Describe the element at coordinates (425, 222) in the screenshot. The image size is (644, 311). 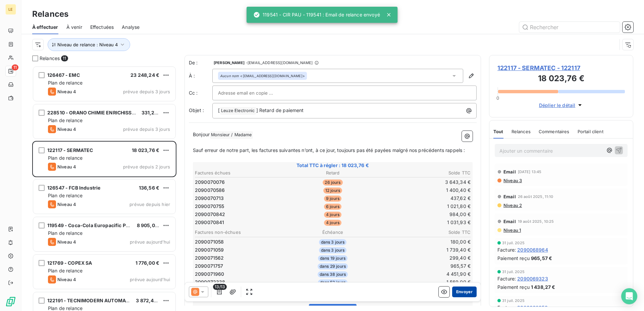
I see `td: 1 031,93 €` at that location.